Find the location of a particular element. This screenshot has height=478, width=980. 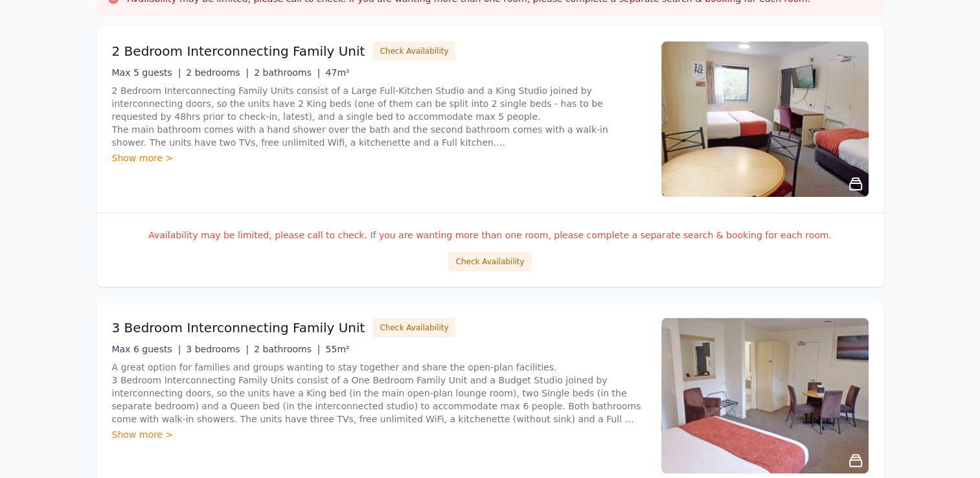

span: 55m² is located at coordinates (338, 349).